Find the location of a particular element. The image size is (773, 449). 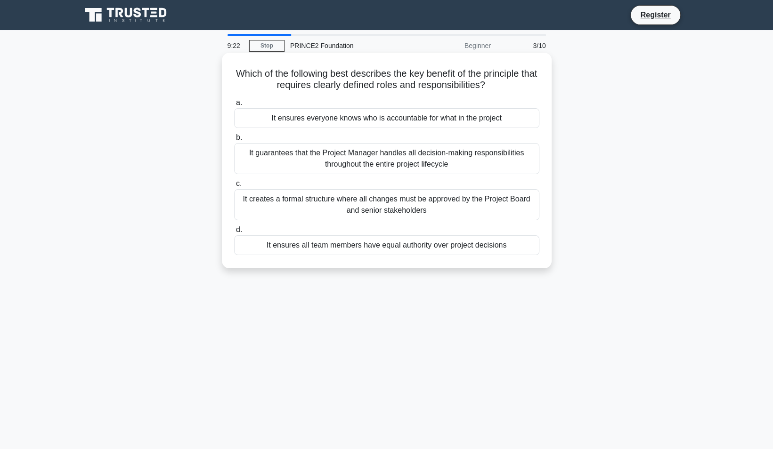

div: 3/10 is located at coordinates (524, 46).